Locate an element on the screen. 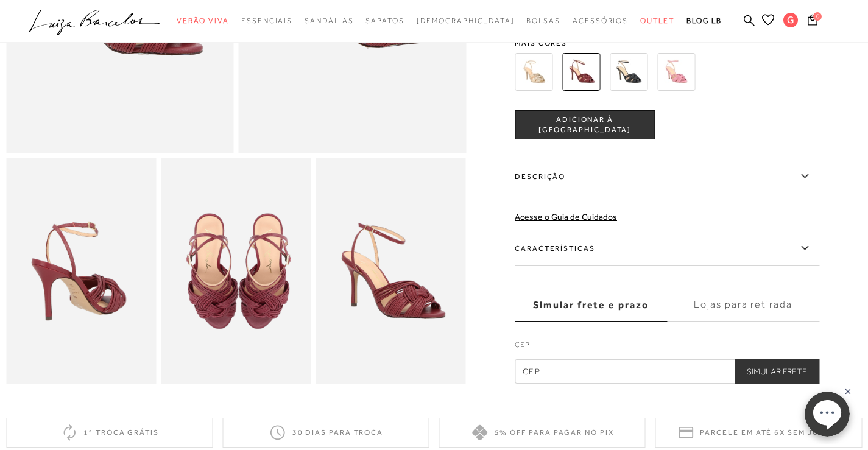 The width and height of the screenshot is (868, 450). a: Acesse o Guia de Cuidados is located at coordinates (566, 217).